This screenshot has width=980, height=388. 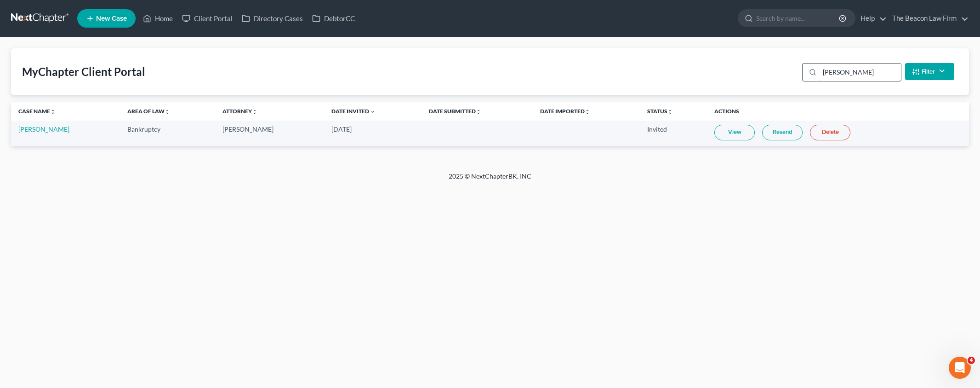 What do you see at coordinates (734, 132) in the screenshot?
I see `a: View` at bounding box center [734, 132].